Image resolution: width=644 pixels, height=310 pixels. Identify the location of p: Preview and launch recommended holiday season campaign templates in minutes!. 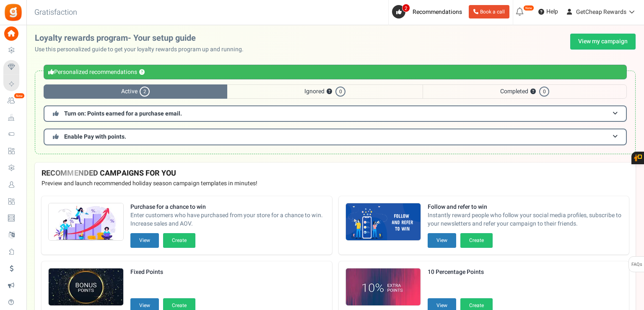
(335, 183).